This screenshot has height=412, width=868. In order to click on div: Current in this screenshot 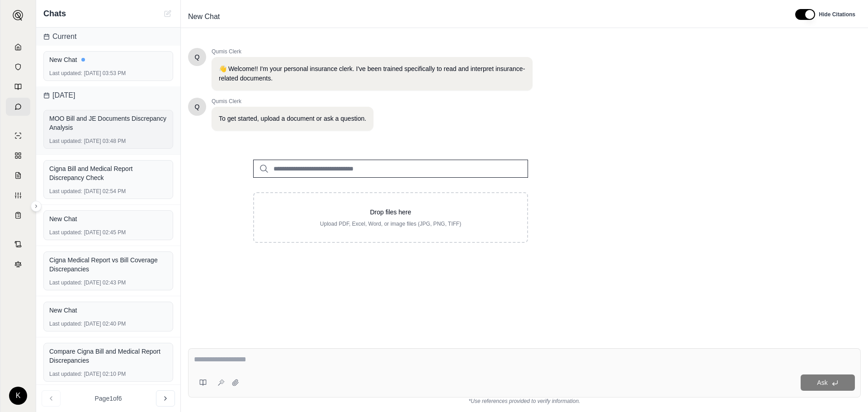, I will do `click(108, 36)`.